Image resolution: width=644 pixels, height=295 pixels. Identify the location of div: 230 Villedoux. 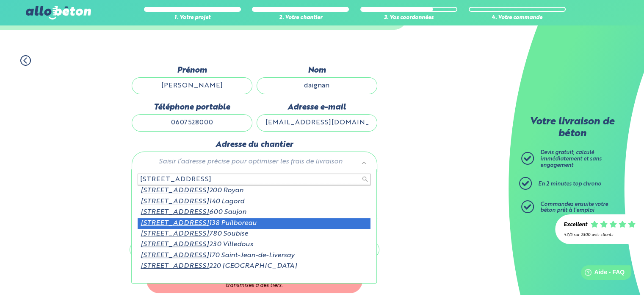
(254, 244).